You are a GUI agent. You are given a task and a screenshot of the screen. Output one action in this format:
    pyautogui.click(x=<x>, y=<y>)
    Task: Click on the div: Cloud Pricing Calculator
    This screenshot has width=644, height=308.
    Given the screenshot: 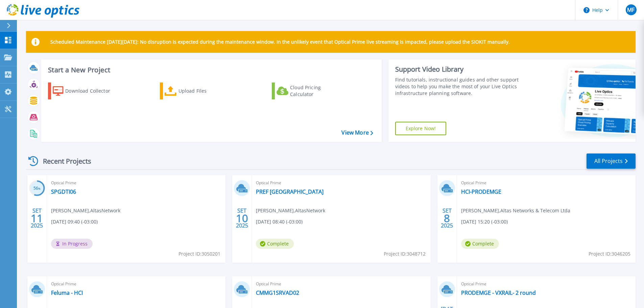 What is the action you would take?
    pyautogui.click(x=317, y=90)
    